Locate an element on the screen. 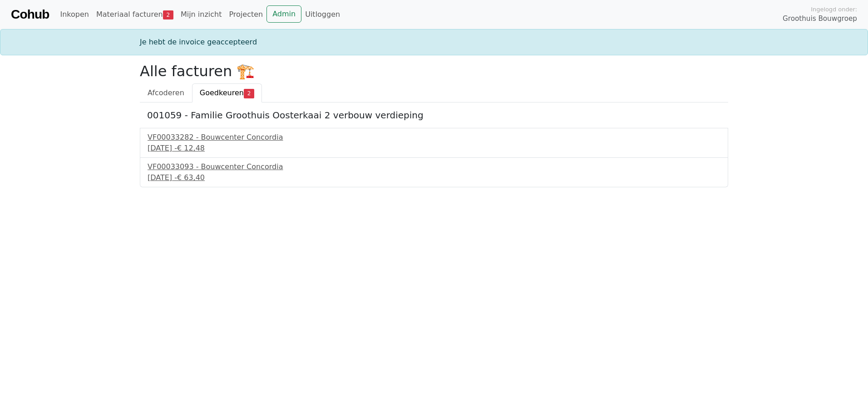 The width and height of the screenshot is (868, 419). div: VF00033282 - Bouwcenter Concordia is located at coordinates (434, 137).